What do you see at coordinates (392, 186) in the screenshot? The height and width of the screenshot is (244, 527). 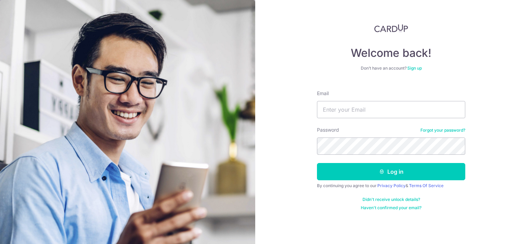 I see `a: Privacy Policy` at bounding box center [392, 186].